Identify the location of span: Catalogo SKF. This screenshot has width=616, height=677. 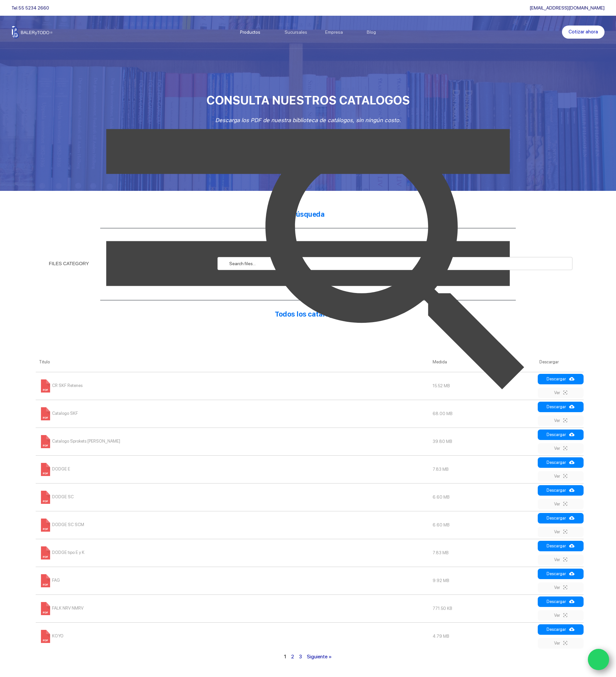
(58, 413).